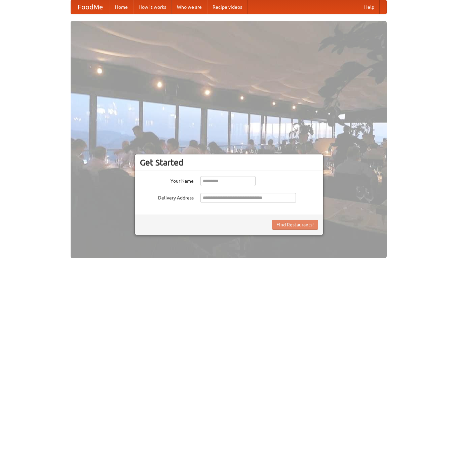  I want to click on a: Who we are, so click(189, 7).